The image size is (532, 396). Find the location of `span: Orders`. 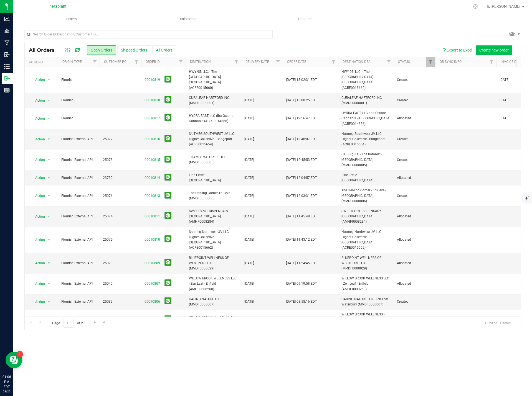

span: Orders is located at coordinates (72, 19).